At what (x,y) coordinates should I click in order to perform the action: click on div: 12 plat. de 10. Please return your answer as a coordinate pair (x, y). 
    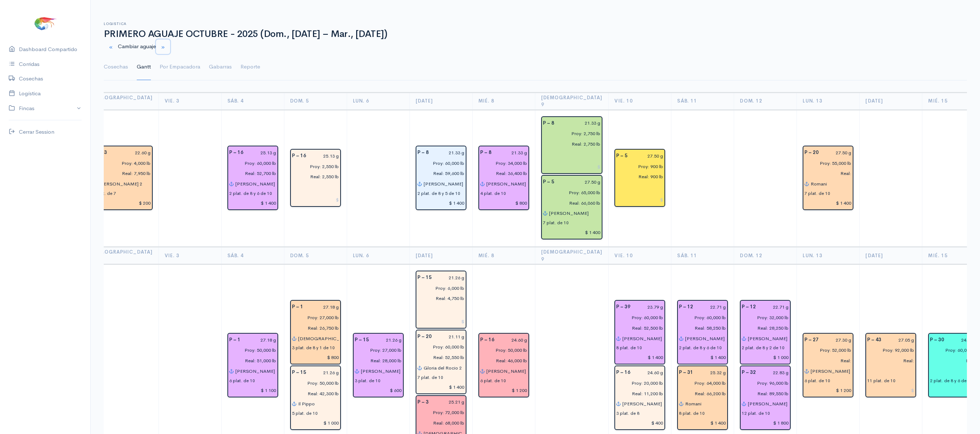
    Looking at the image, I should click on (755, 414).